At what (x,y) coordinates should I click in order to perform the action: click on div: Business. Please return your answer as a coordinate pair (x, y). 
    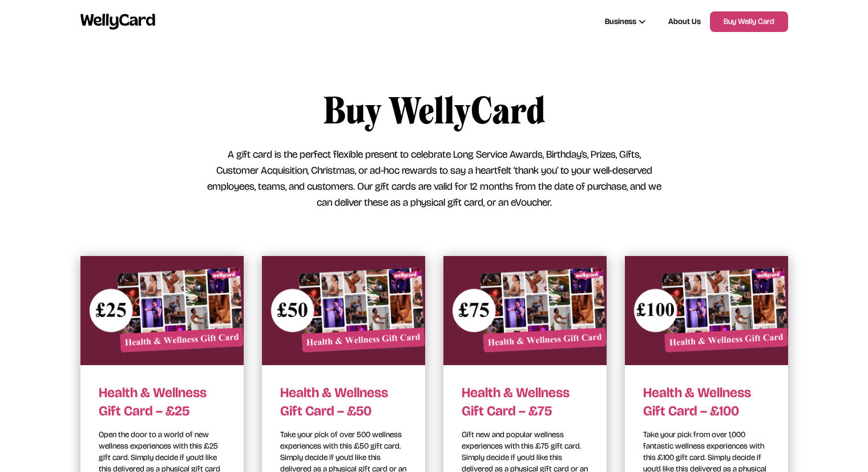
    Looking at the image, I should click on (625, 22).